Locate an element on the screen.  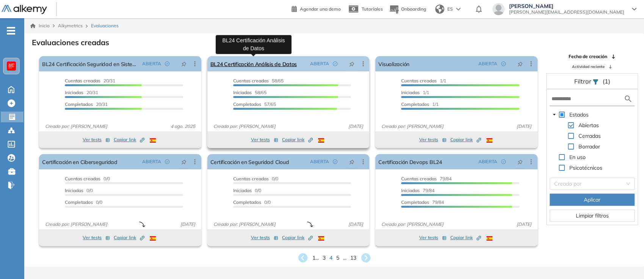
a: Certificación en Ciberseguridad is located at coordinates (80, 162).